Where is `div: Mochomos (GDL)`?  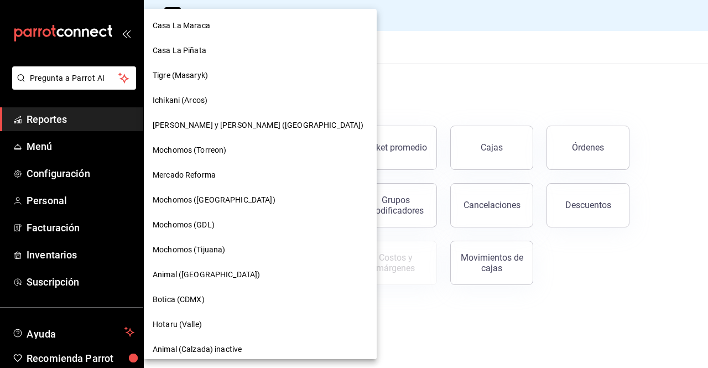 div: Mochomos (GDL) is located at coordinates (260, 224).